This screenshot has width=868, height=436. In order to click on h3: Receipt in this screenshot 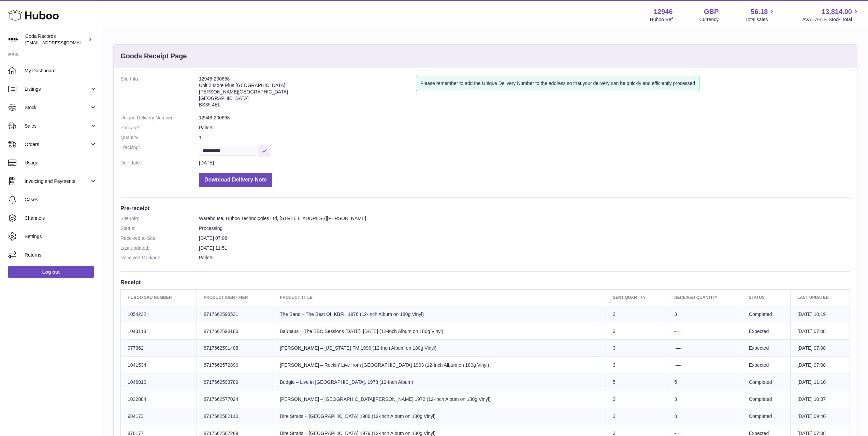, I will do `click(485, 282)`.